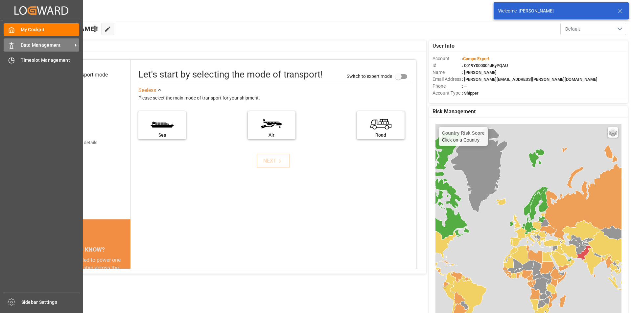  What do you see at coordinates (381, 135) in the screenshot?
I see `div: Road` at bounding box center [381, 135].